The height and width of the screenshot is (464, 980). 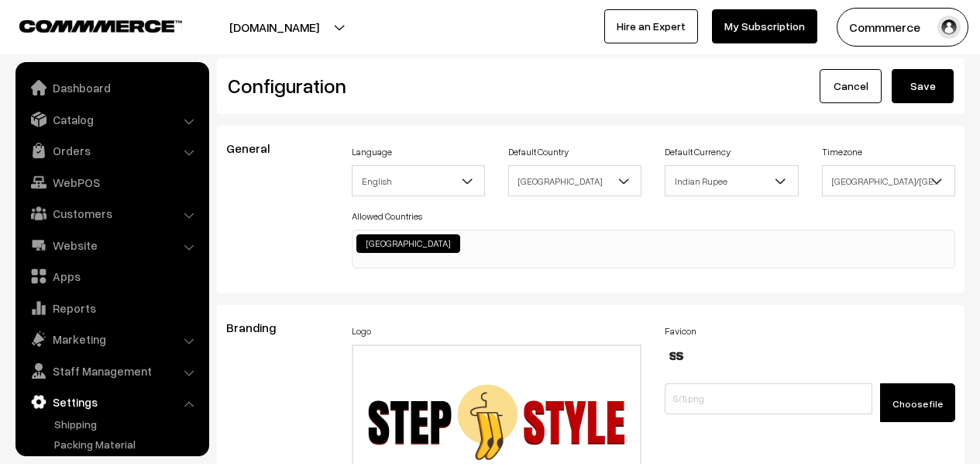 I want to click on img: user, so click(x=949, y=27).